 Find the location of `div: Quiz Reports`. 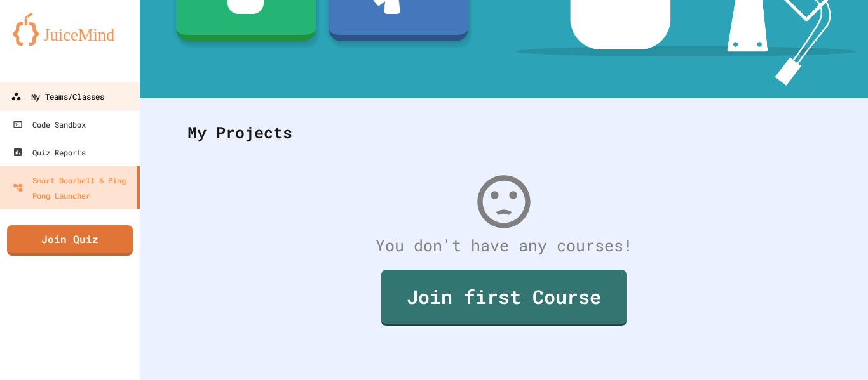

div: Quiz Reports is located at coordinates (49, 153).